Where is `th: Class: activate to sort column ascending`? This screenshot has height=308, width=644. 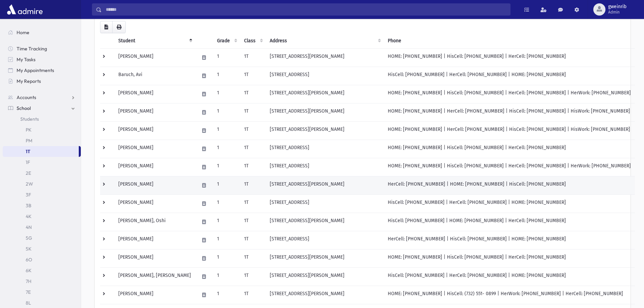
th: Class: activate to sort column ascending is located at coordinates (253, 41).